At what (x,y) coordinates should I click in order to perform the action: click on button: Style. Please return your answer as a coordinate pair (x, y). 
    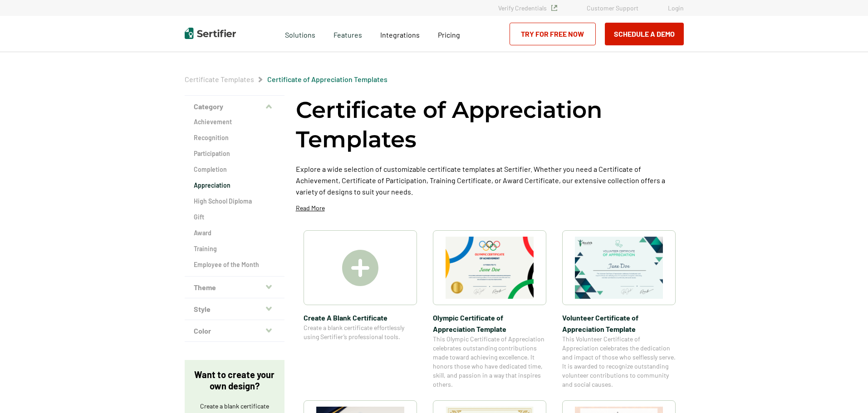
    Looking at the image, I should click on (235, 309).